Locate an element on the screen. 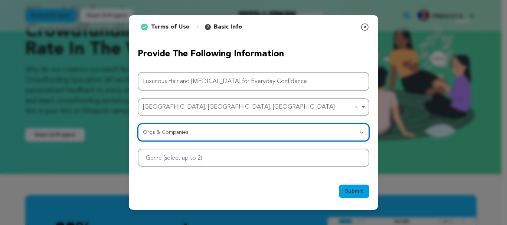 This screenshot has width=507, height=225. input: Genre (select up to 2) is located at coordinates (180, 157).